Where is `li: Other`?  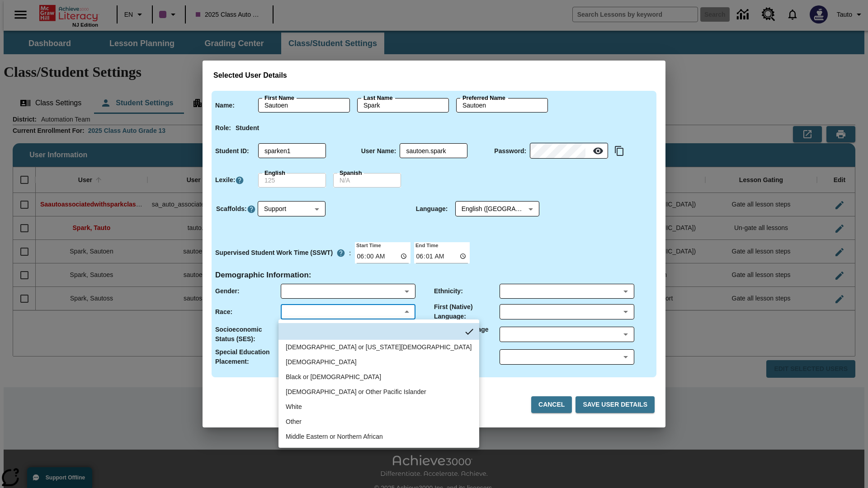
li: Other is located at coordinates (379, 421).